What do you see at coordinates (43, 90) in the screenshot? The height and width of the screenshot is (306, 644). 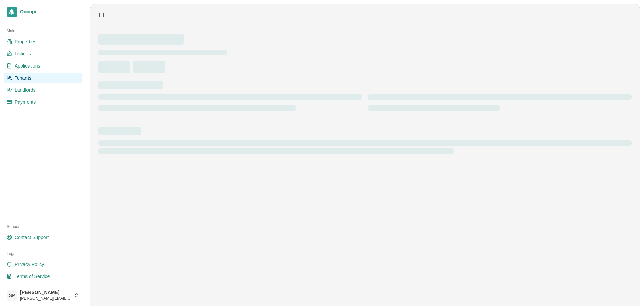 I see `a: Landlords` at bounding box center [43, 90].